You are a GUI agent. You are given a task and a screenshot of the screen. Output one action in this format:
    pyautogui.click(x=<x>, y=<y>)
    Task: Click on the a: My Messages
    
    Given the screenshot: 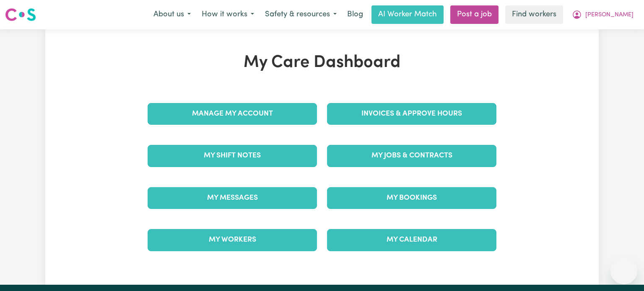 What is the action you would take?
    pyautogui.click(x=232, y=198)
    